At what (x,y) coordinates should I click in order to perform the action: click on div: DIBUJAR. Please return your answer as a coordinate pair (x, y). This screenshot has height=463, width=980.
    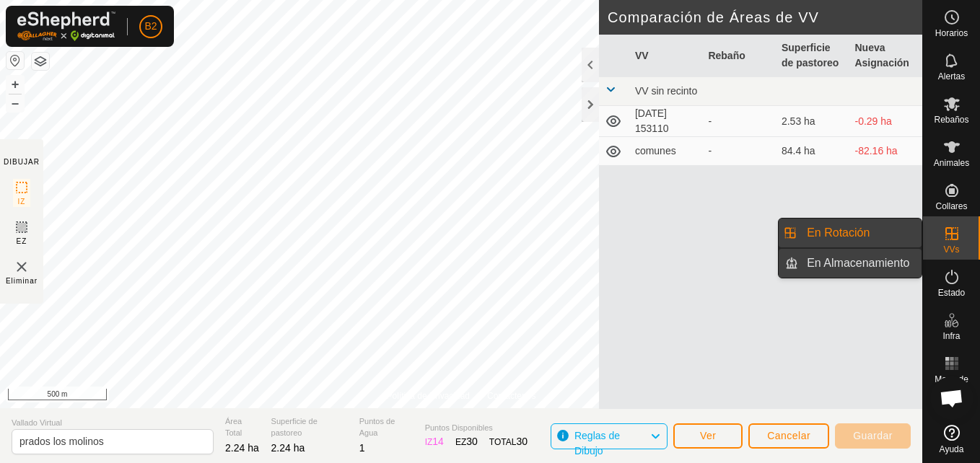
    Looking at the image, I should click on (22, 162).